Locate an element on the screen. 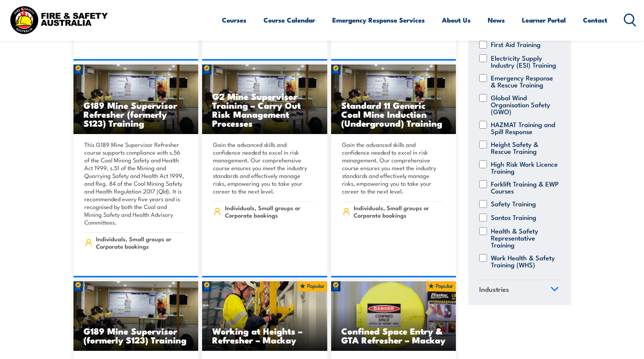 This screenshot has height=359, width=644. a: News is located at coordinates (496, 20).